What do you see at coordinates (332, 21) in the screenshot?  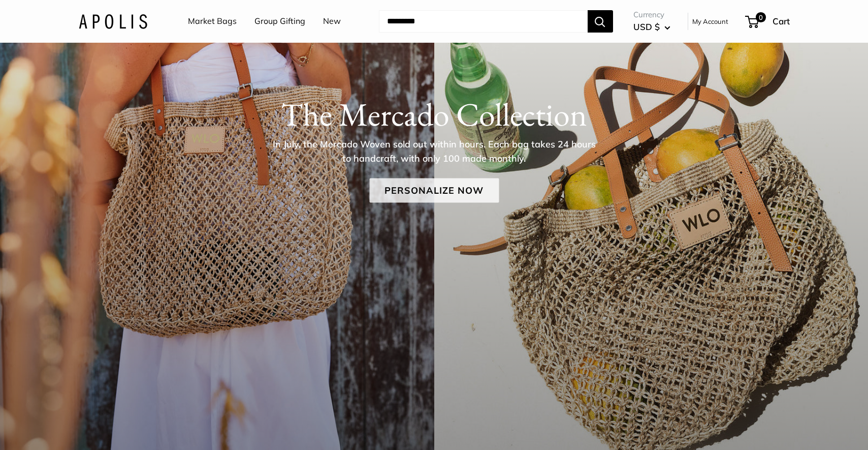 I see `a: New` at bounding box center [332, 21].